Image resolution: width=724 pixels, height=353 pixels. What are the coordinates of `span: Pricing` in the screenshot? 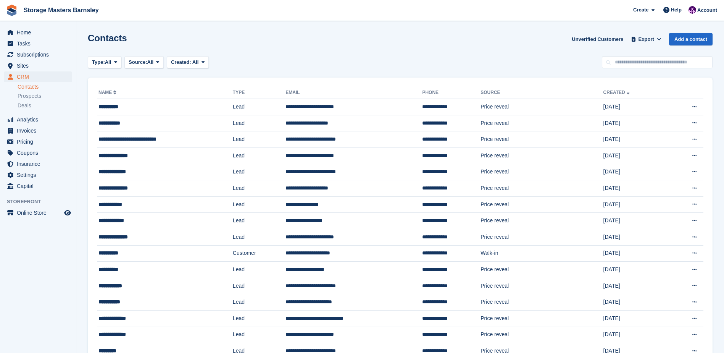 It's located at (40, 142).